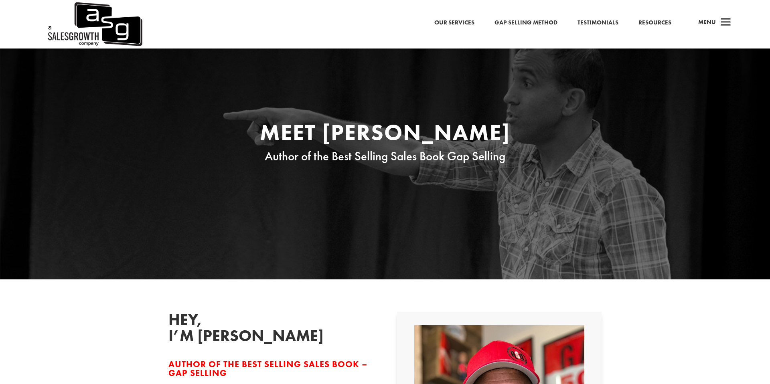 The image size is (770, 384). I want to click on a: Gap Selling Method, so click(526, 23).